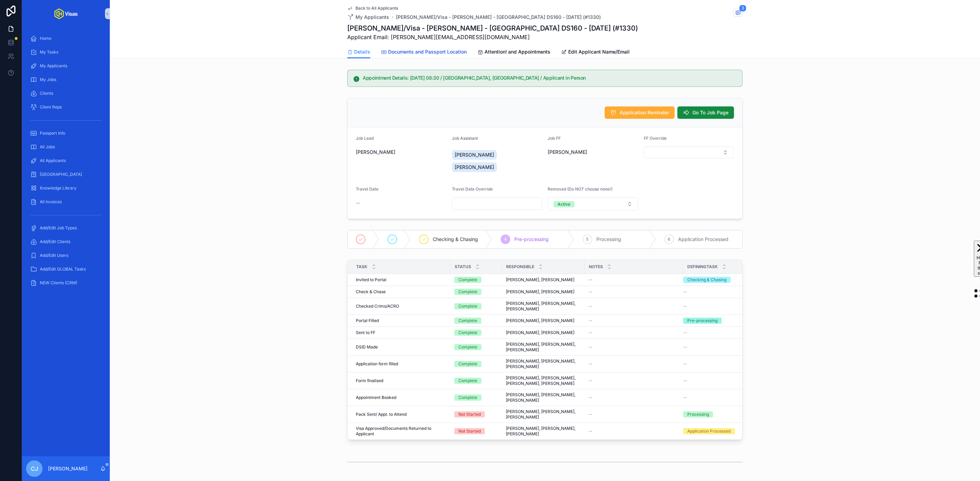 Image resolution: width=980 pixels, height=481 pixels. Describe the element at coordinates (470, 431) in the screenshot. I see `div: Not Started` at that location.